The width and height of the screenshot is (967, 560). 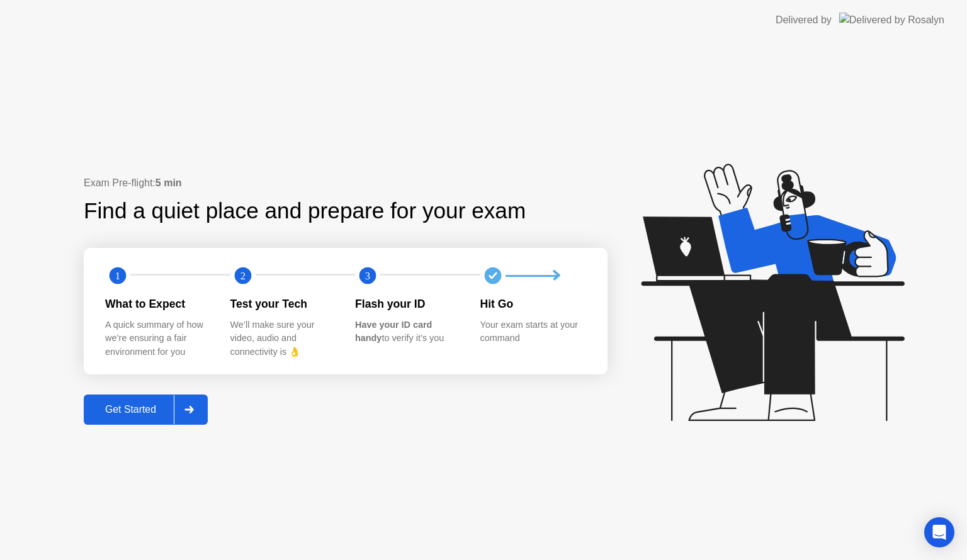 I want to click on div: Test your Tech, so click(x=283, y=303).